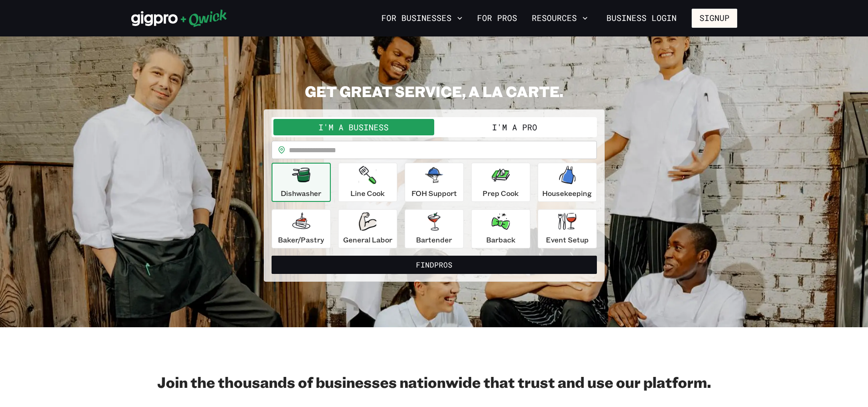 The height and width of the screenshot is (407, 868). What do you see at coordinates (301, 240) in the screenshot?
I see `p: Baker/Pastry` at bounding box center [301, 240].